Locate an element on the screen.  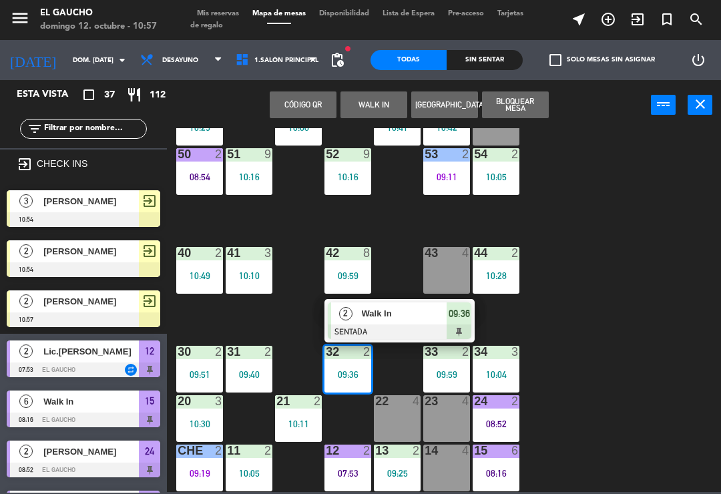
div: 43 is located at coordinates (425, 253).